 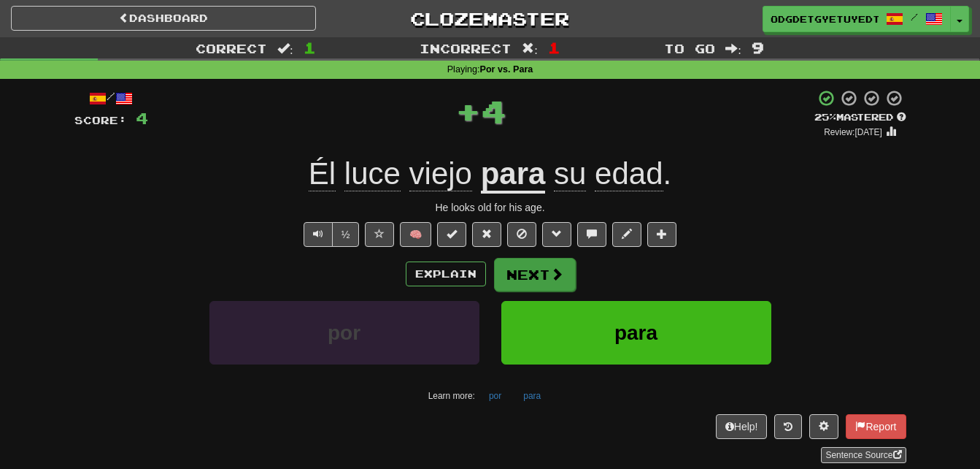 I want to click on button: Explain, so click(x=446, y=274).